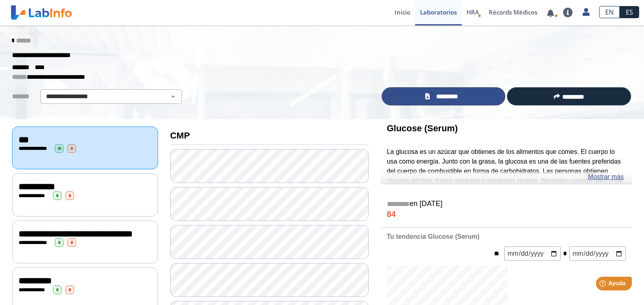  I want to click on b: Tu tendencia Glucose (Serum), so click(433, 236).